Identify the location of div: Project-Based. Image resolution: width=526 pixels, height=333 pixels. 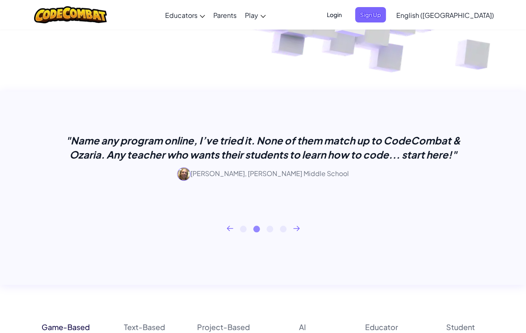
(223, 327).